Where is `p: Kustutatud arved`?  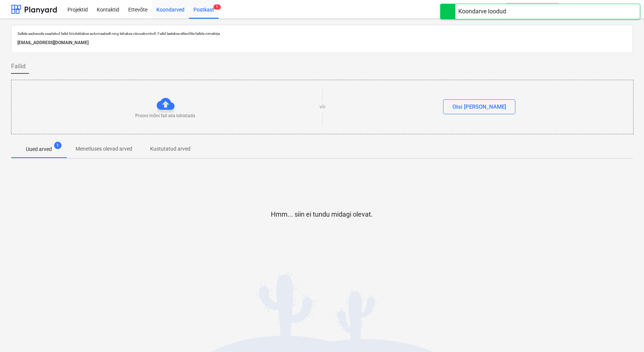
p: Kustutatud arved is located at coordinates (170, 149).